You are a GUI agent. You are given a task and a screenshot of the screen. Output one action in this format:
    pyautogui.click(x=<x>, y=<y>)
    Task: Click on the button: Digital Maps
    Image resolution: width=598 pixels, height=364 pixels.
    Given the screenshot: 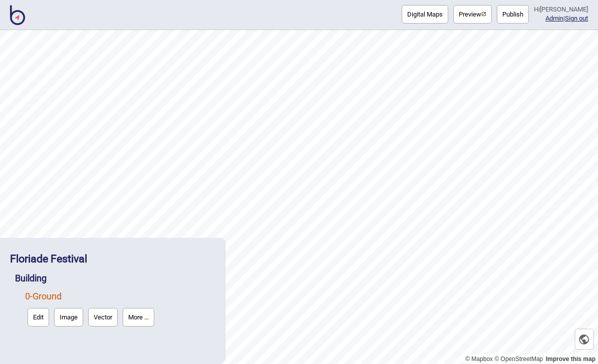 What is the action you would take?
    pyautogui.click(x=425, y=14)
    